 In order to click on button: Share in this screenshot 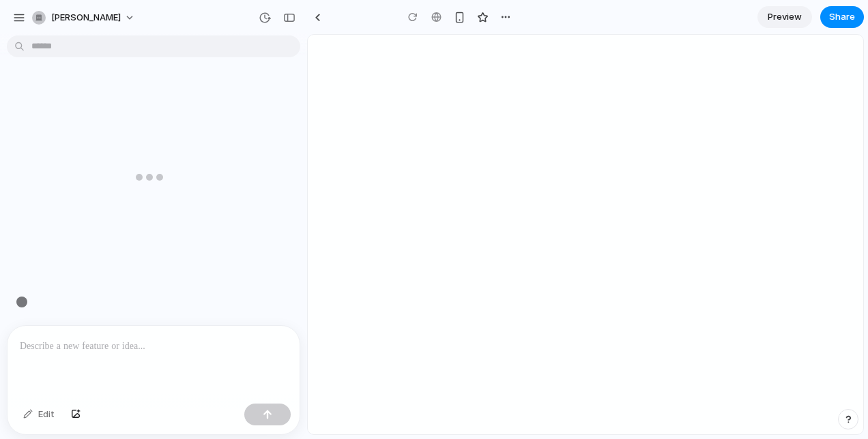, I will do `click(842, 17)`.